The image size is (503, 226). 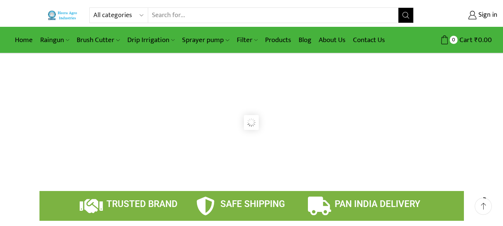 I want to click on a: Filter, so click(x=247, y=40).